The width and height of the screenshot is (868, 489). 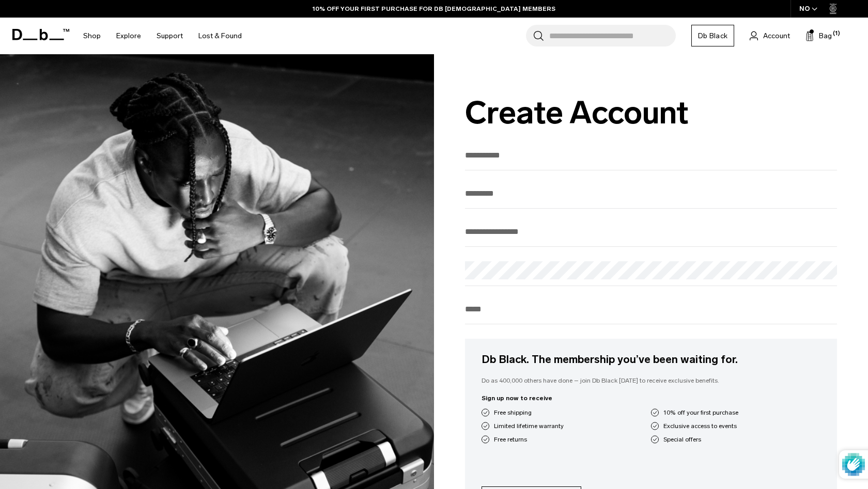 What do you see at coordinates (770, 35) in the screenshot?
I see `a: Account` at bounding box center [770, 35].